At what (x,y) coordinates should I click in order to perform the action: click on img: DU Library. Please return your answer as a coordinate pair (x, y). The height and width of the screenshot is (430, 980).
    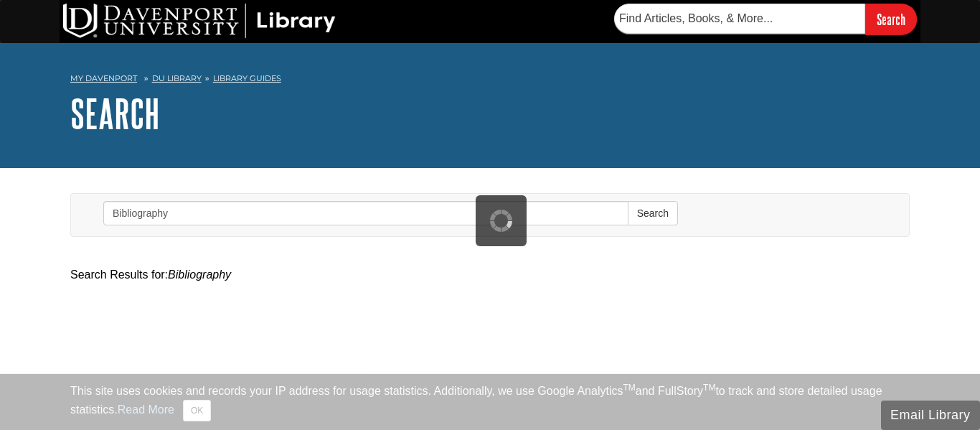
    Looking at the image, I should click on (199, 21).